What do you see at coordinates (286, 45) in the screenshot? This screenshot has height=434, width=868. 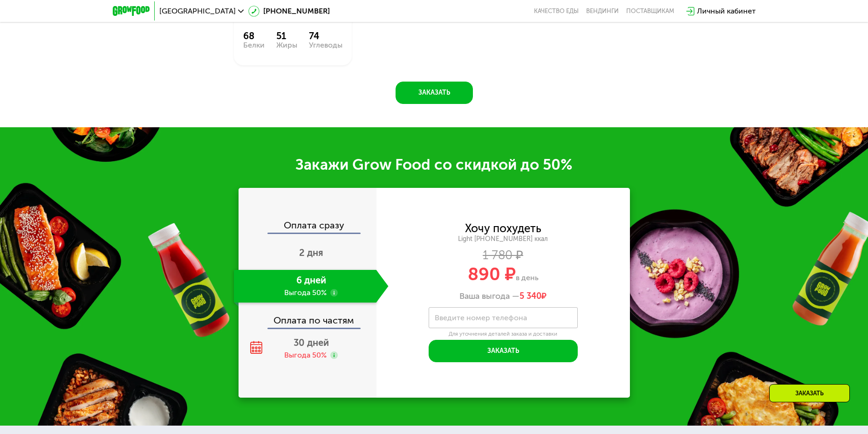 I see `div: Жиры` at bounding box center [286, 45].